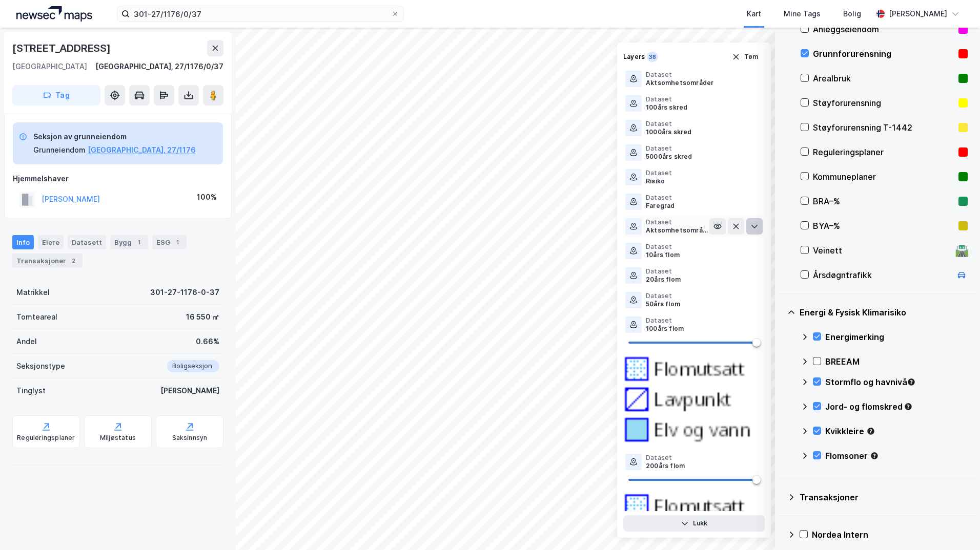  Describe the element at coordinates (31, 391) in the screenshot. I see `div: Tinglyst` at that location.